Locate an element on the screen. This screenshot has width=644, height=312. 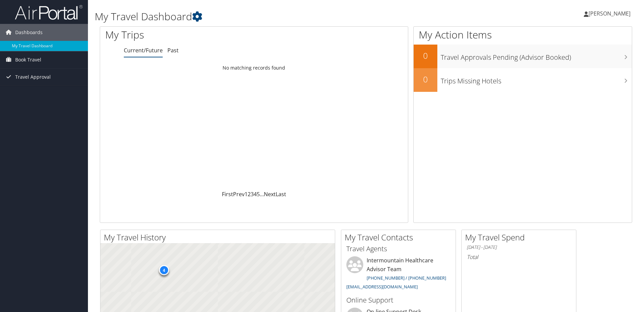
a: 2 is located at coordinates (249, 194).